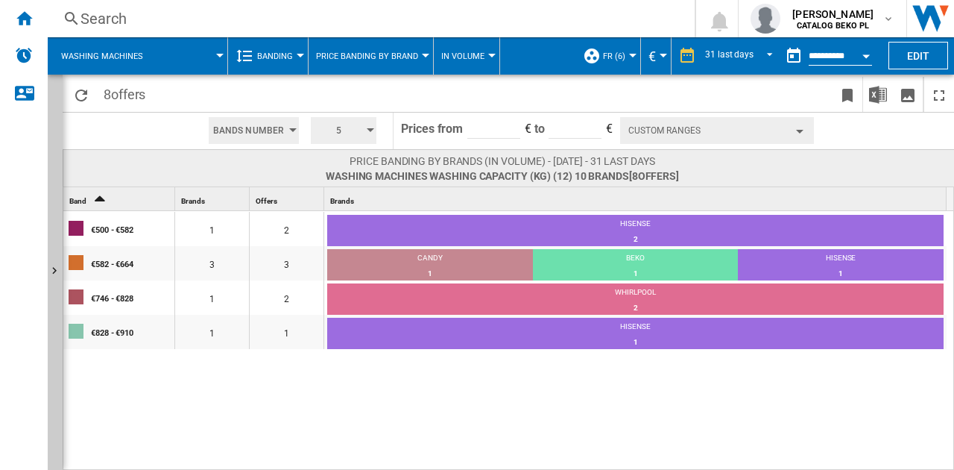  What do you see at coordinates (367, 56) in the screenshot?
I see `span: Price banding by Brand` at bounding box center [367, 56].